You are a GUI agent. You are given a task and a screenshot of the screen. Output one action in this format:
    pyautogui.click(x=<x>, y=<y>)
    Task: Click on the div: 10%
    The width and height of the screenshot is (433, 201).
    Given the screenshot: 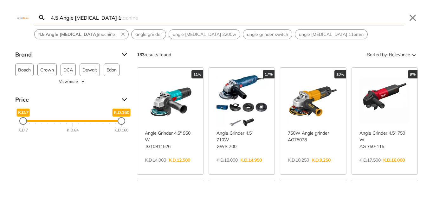 What is the action you would take?
    pyautogui.click(x=340, y=74)
    